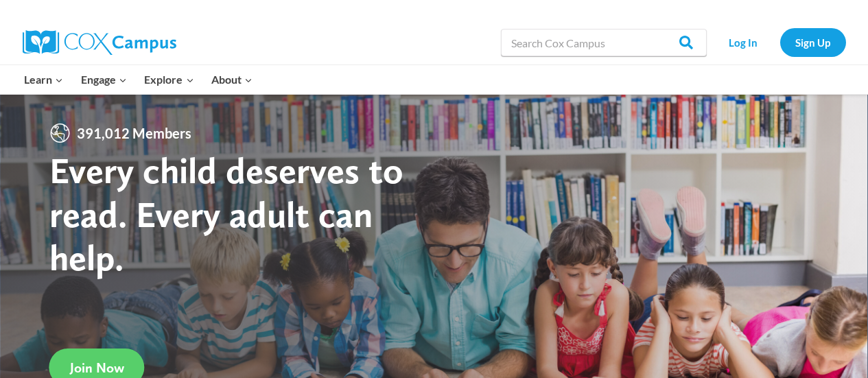  Describe the element at coordinates (139, 79) in the screenshot. I see `nav: Primary Navigation` at that location.